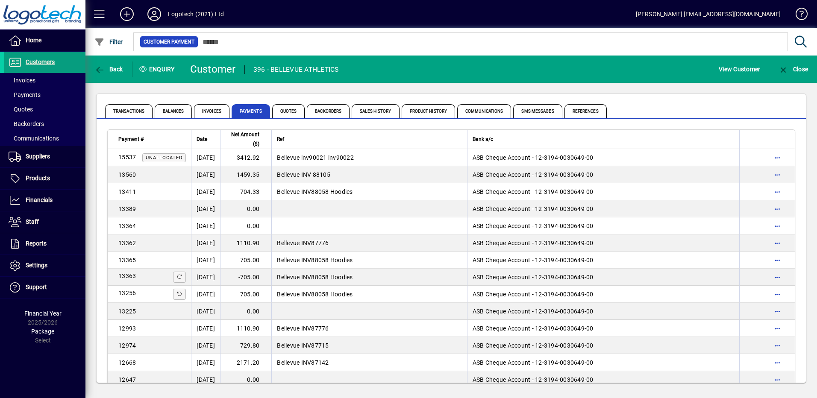 The width and height of the screenshot is (817, 398). I want to click on a: Staff, so click(45, 222).